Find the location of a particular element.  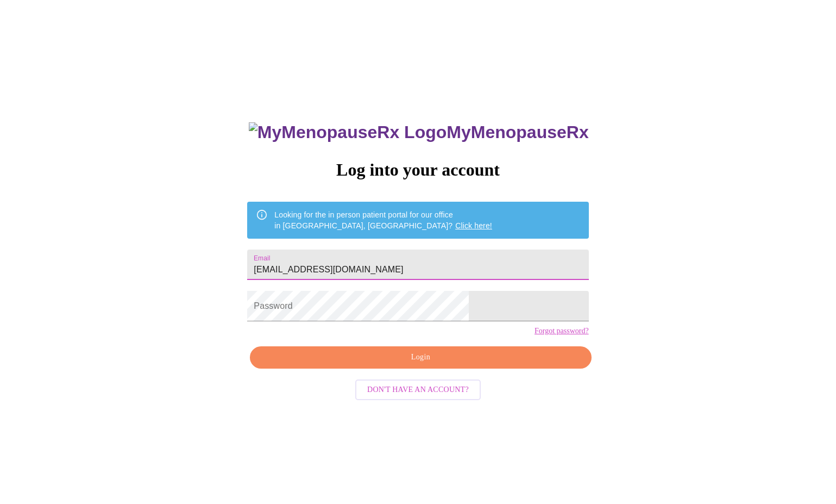

h3: MyMenopauseRx is located at coordinates (419, 132).